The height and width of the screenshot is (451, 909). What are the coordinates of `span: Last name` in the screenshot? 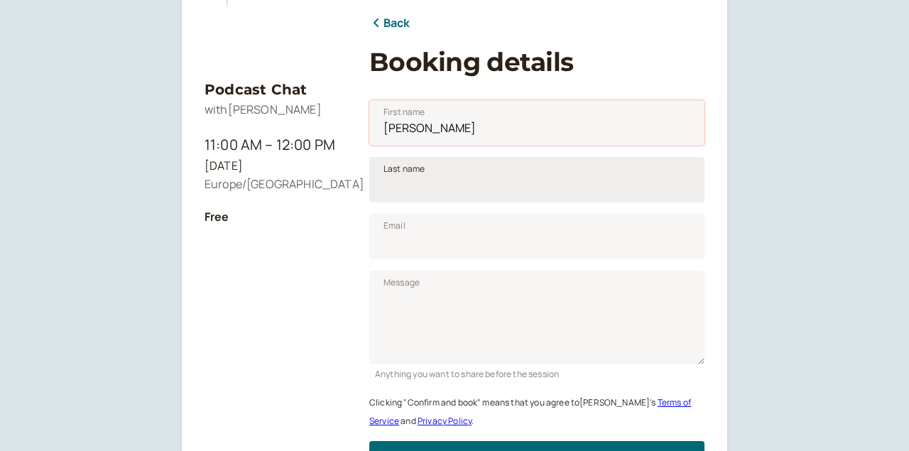 It's located at (404, 169).